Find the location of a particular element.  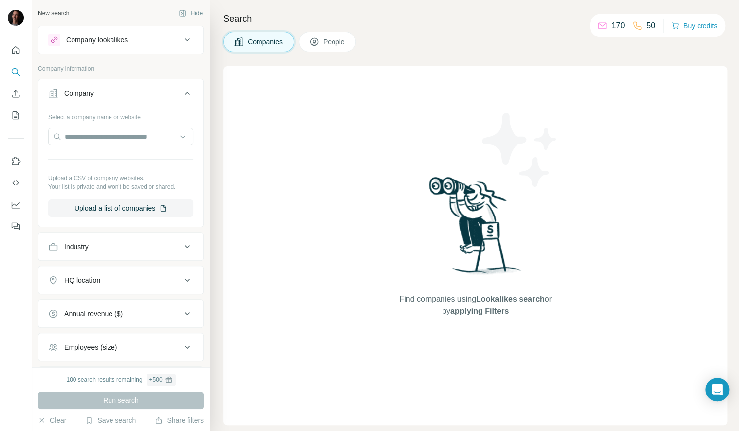

div: Open Intercom Messenger is located at coordinates (718, 390).